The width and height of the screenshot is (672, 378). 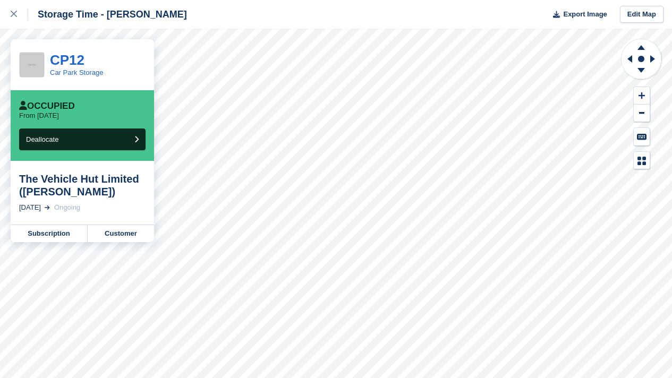 I want to click on button: Keyboard Shortcuts, so click(x=642, y=137).